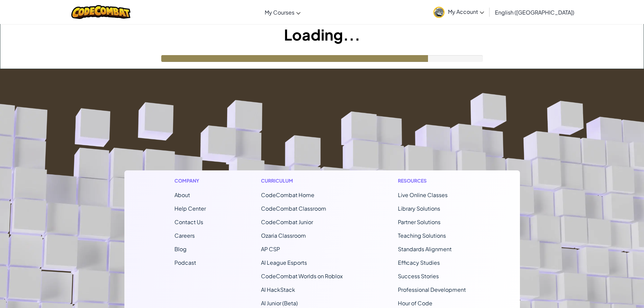  What do you see at coordinates (432, 289) in the screenshot?
I see `a: Professional Development` at bounding box center [432, 289].